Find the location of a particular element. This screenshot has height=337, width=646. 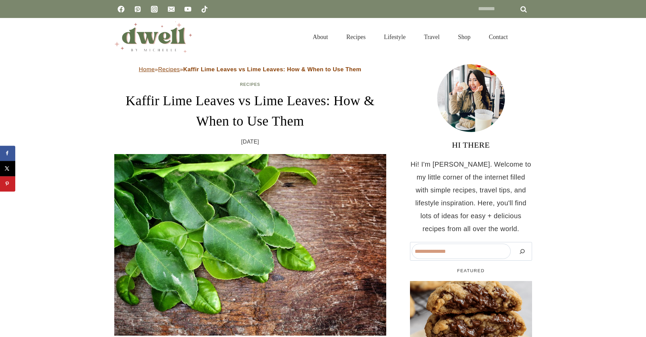

h5: FEATURED is located at coordinates (471, 271).